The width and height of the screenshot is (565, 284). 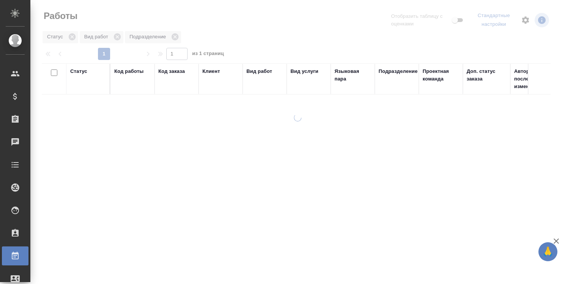 What do you see at coordinates (172, 71) in the screenshot?
I see `div: Код заказа` at bounding box center [172, 71].